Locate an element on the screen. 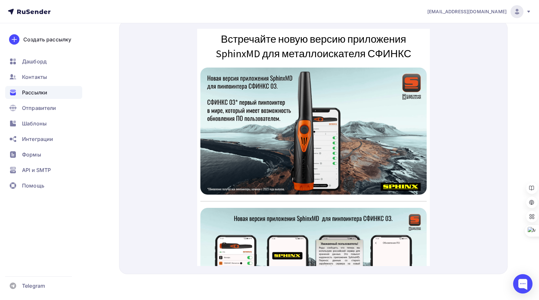  a: Шаблоны is located at coordinates (44, 124).